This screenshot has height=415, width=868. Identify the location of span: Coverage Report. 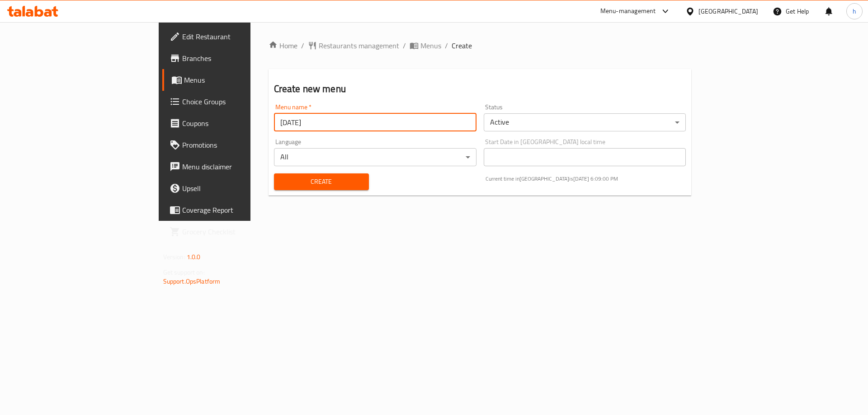
(239, 210).